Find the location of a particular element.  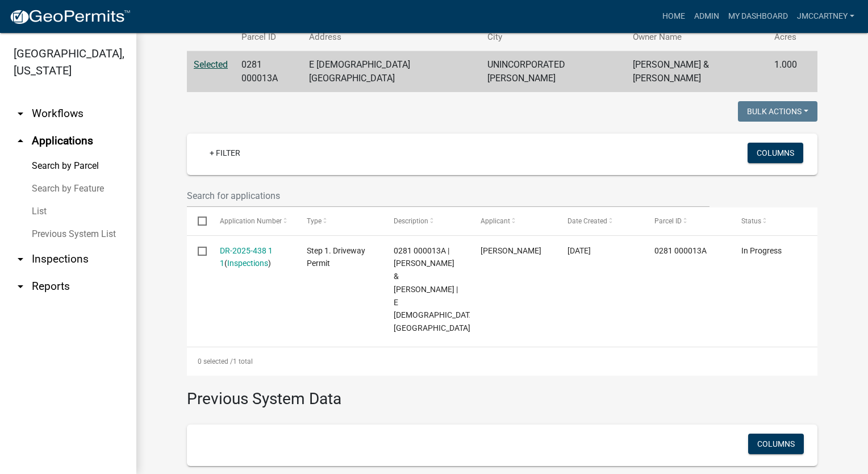

span: Selected is located at coordinates (211, 64).